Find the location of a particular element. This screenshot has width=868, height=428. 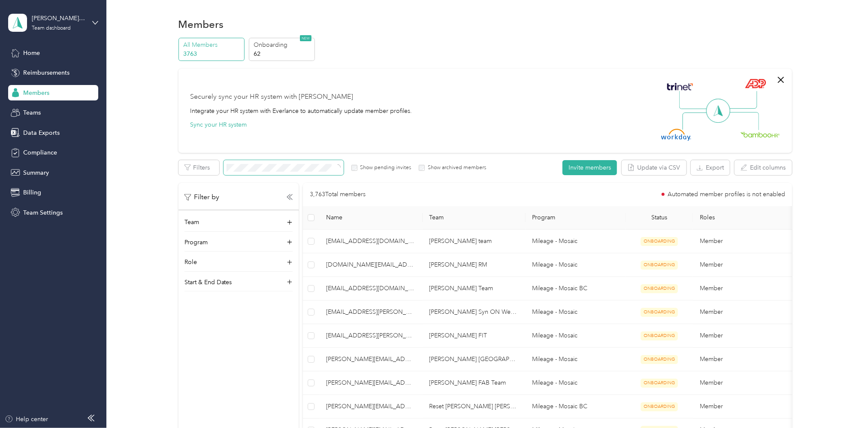

td: alisha.bowden@mosaic.com is located at coordinates (371, 383).